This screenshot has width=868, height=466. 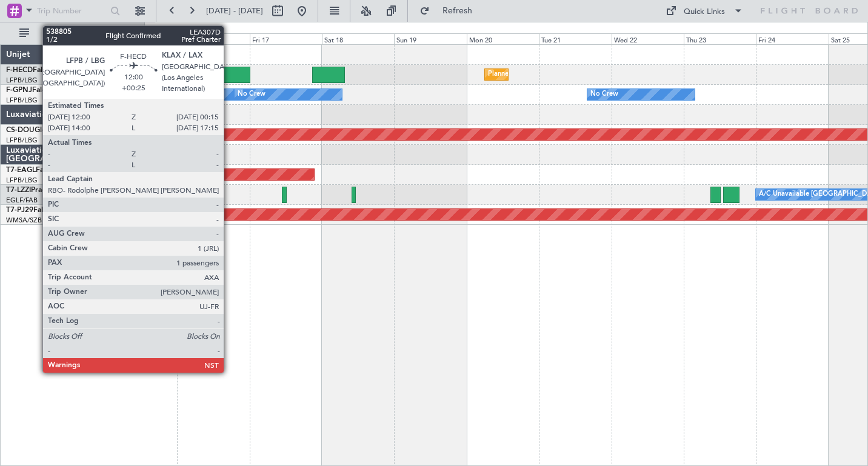 What do you see at coordinates (213, 39) in the screenshot?
I see `div: Thu 16` at bounding box center [213, 39].